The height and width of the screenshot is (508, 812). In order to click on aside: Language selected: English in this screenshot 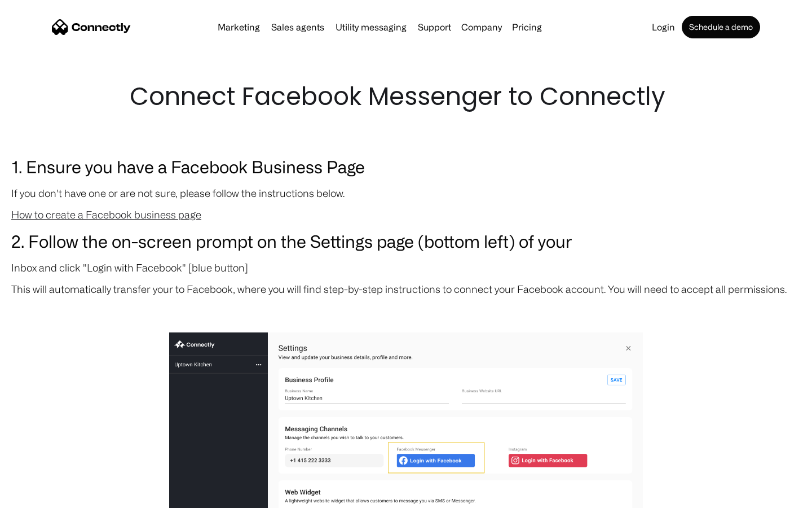, I will do `click(39, 496)`.